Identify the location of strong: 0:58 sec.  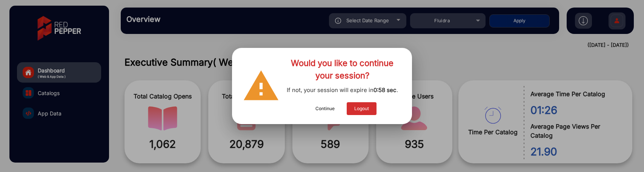
(385, 90).